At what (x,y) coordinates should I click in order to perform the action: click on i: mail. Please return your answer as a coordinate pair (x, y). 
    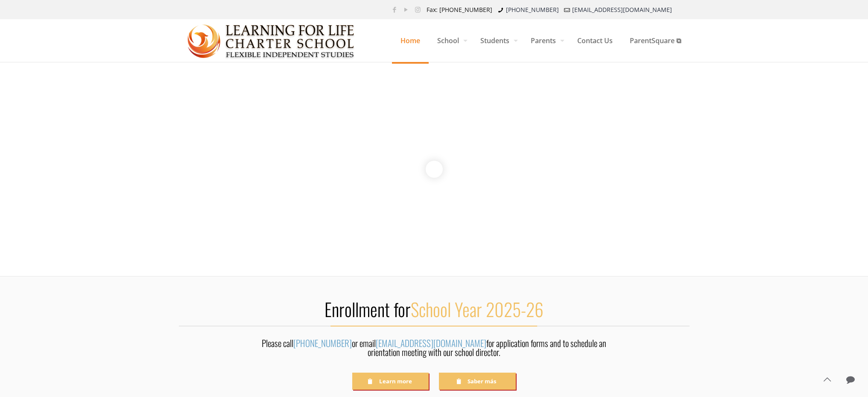
    Looking at the image, I should click on (568, 9).